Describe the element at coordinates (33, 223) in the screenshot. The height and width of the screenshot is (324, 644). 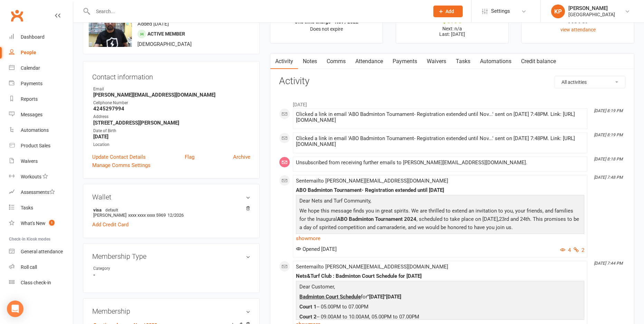
I see `div: What's New` at that location.